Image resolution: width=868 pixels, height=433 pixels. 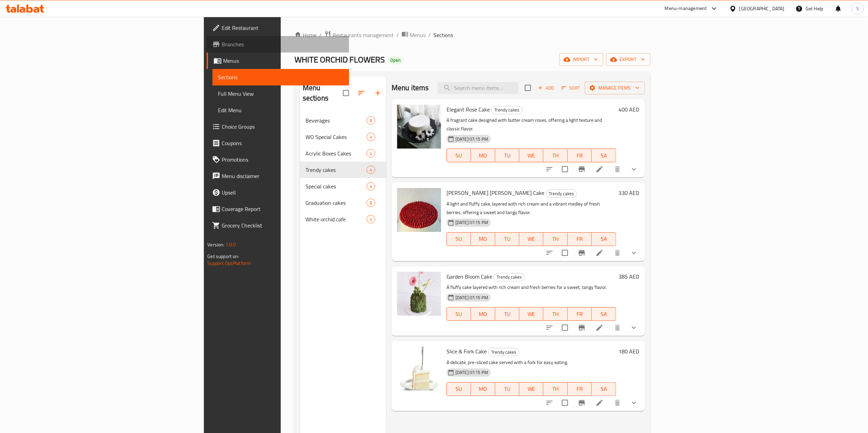 I want to click on button: Add, so click(x=546, y=88).